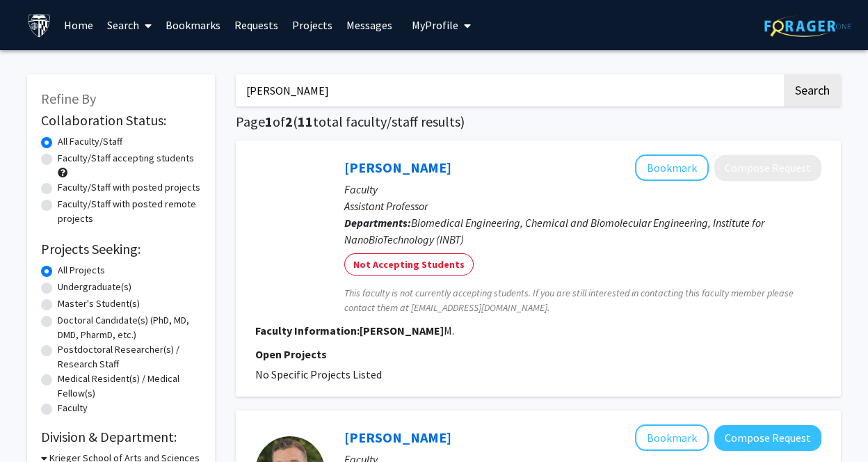 The width and height of the screenshot is (868, 462). What do you see at coordinates (130, 387) in the screenshot?
I see `label: Medical Resident(s) / Medical Fellow(s)` at bounding box center [130, 387].